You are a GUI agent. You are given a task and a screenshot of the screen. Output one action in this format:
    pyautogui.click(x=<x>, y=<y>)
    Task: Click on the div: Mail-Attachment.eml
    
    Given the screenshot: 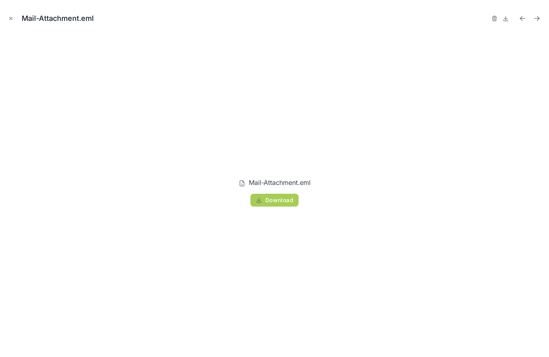 What is the action you would take?
    pyautogui.click(x=61, y=18)
    